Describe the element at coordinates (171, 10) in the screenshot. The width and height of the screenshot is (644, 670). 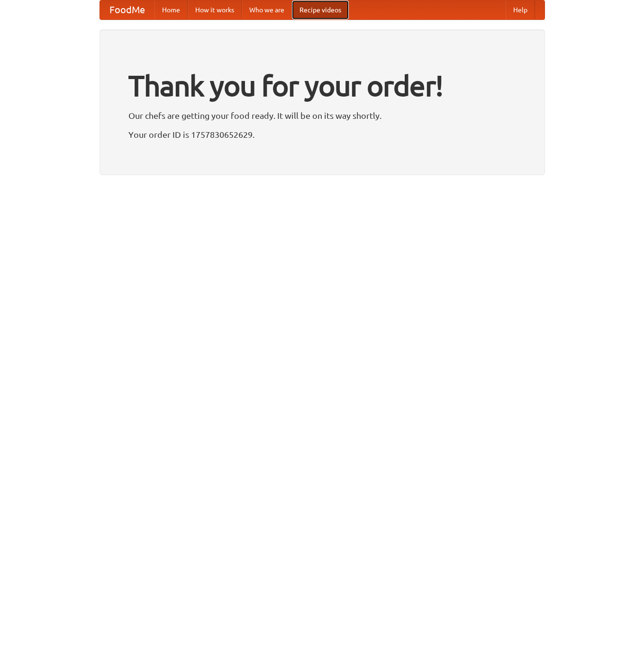
I see `a: Home` at that location.